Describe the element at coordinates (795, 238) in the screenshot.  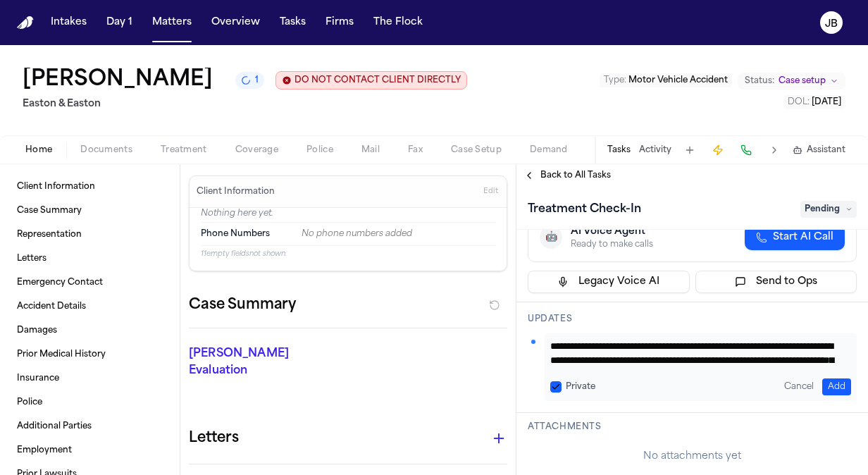
I see `button: Start AI Call` at that location.